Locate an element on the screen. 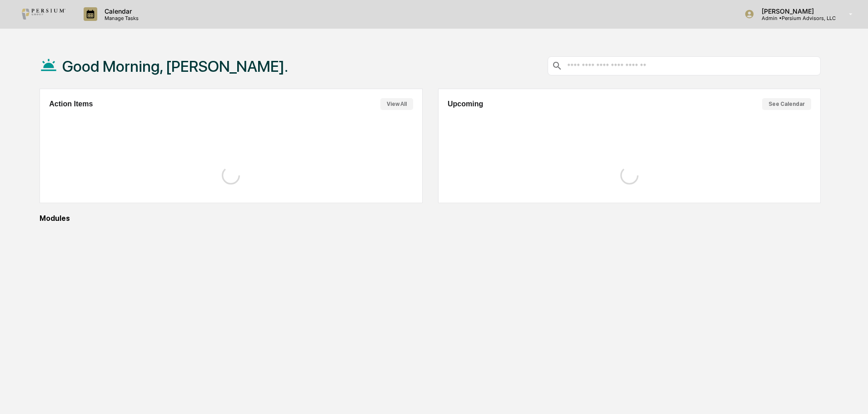  p: Manage Tasks is located at coordinates (120, 18).